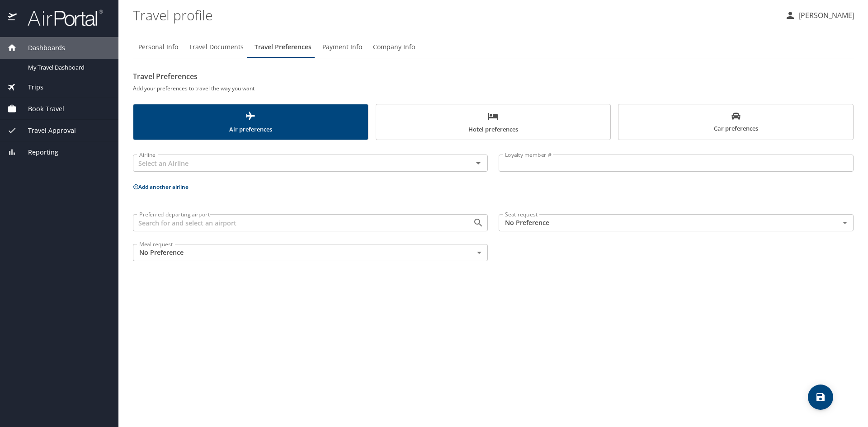 The width and height of the screenshot is (868, 427). Describe the element at coordinates (493, 88) in the screenshot. I see `h6: Add your preferences to travel the way you want` at that location.